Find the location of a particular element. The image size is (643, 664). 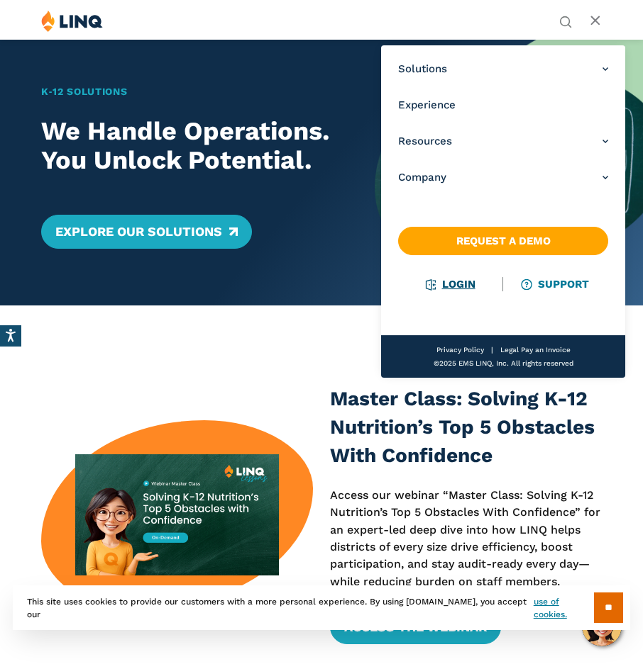

button: Open Main Menu is located at coordinates (595, 21).